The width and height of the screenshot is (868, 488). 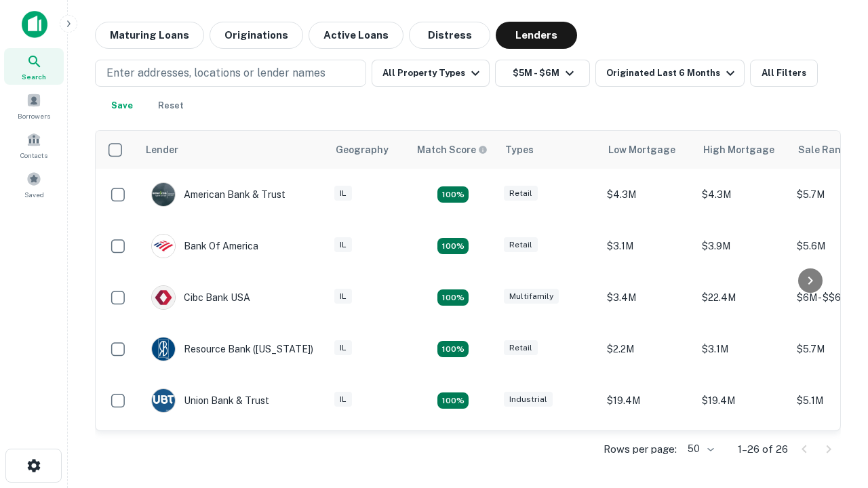 I want to click on th: Geography, so click(x=368, y=150).